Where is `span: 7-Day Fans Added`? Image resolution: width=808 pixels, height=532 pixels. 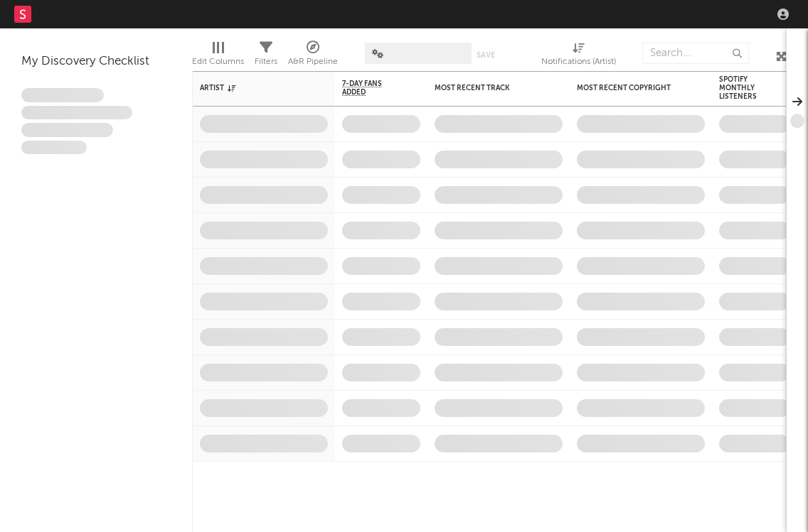
span: 7-Day Fans Added is located at coordinates (370, 88).